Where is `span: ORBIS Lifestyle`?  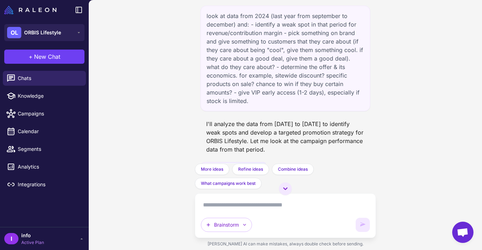
span: ORBIS Lifestyle is located at coordinates (43, 33).